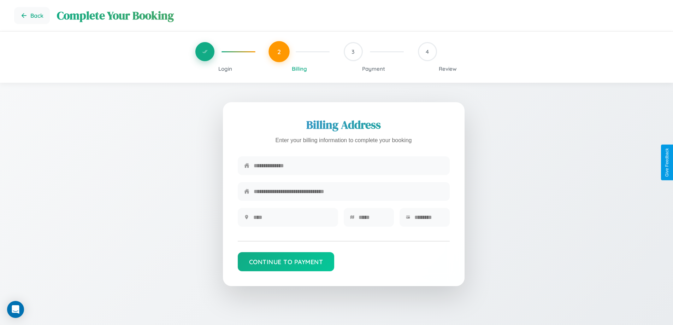 This screenshot has width=673, height=325. What do you see at coordinates (448, 69) in the screenshot?
I see `span: Review` at bounding box center [448, 69].